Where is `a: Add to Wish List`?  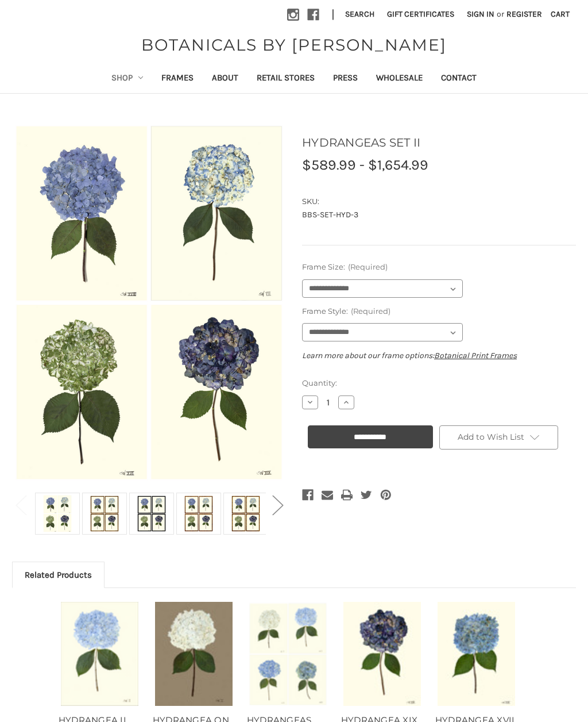
a: Add to Wish List is located at coordinates (499, 437).